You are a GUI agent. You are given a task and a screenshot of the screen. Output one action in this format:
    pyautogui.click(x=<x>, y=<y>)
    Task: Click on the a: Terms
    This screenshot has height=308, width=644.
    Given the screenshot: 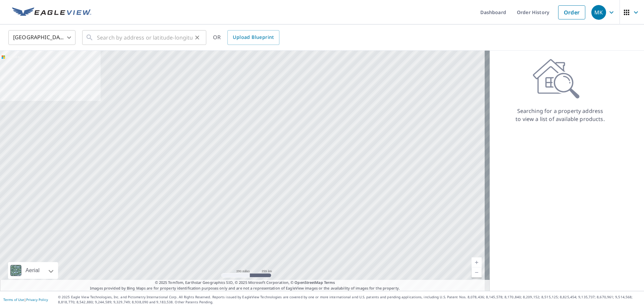 What is the action you would take?
    pyautogui.click(x=329, y=282)
    